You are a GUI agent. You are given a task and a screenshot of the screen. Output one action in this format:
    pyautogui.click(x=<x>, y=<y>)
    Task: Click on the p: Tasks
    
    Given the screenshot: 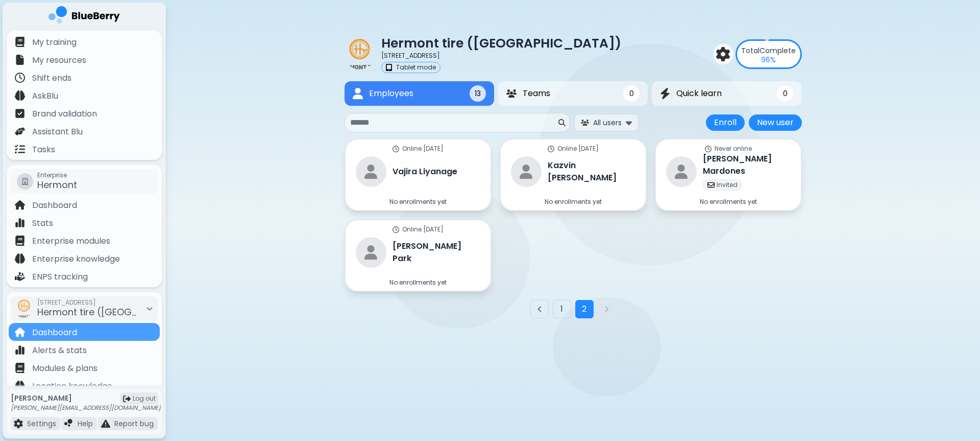 What is the action you would take?
    pyautogui.click(x=44, y=150)
    